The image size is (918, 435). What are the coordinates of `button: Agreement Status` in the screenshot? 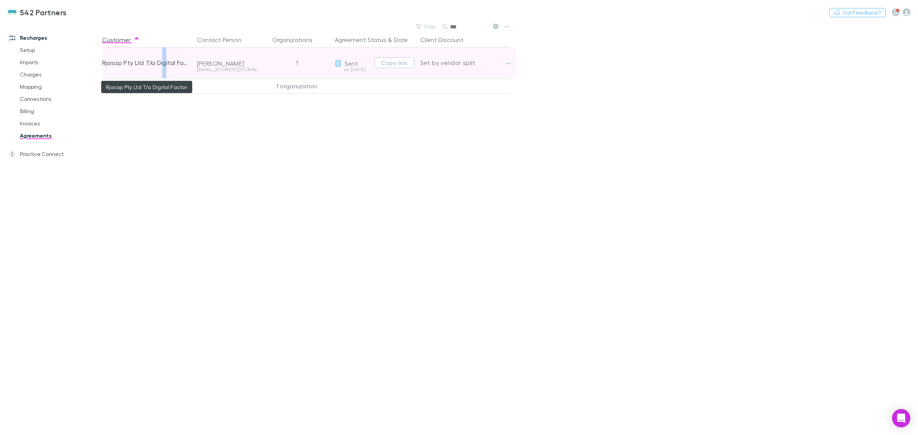 It's located at (360, 40).